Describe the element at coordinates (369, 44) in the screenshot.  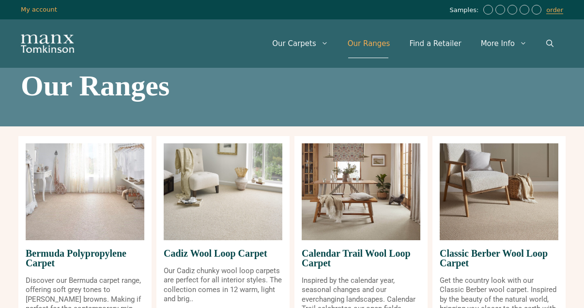
I see `a: Our Ranges` at that location.